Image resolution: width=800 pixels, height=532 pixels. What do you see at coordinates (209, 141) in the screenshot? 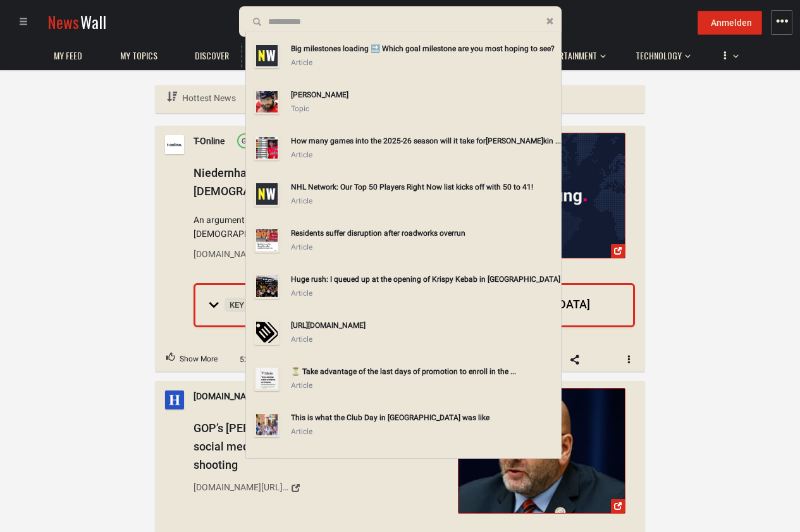
I see `a: T-Online` at bounding box center [209, 141].